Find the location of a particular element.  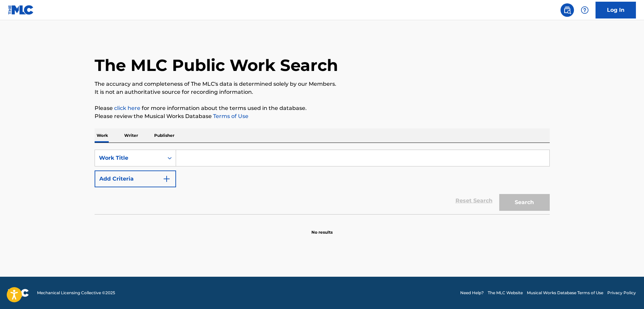

a: Need Help? is located at coordinates (472, 293).